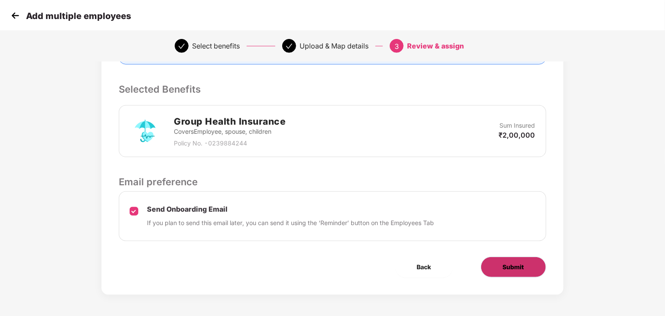 Image resolution: width=665 pixels, height=316 pixels. Describe the element at coordinates (332, 89) in the screenshot. I see `p: Selected Benefits` at that location.